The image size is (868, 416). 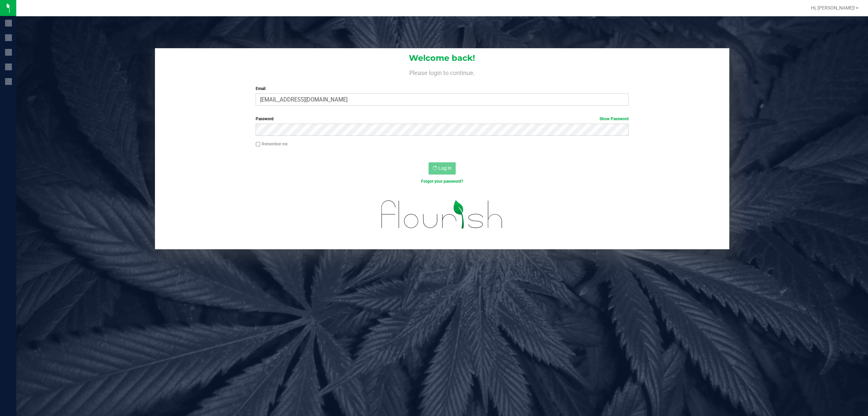 I want to click on label: Remember me, so click(x=271, y=144).